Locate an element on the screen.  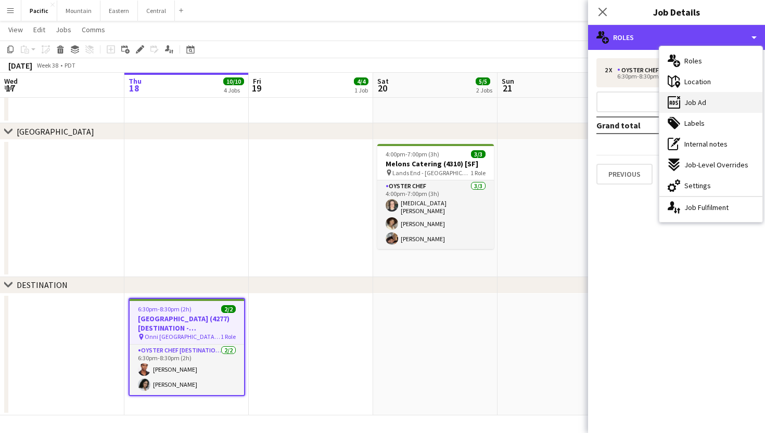
button: Mountain is located at coordinates (79, 10).